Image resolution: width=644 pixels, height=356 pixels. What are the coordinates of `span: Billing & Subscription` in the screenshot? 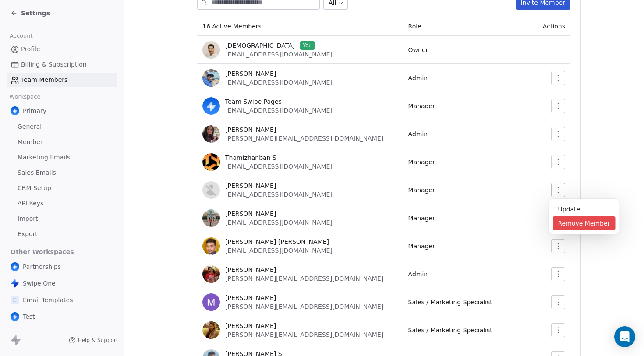 It's located at (54, 65).